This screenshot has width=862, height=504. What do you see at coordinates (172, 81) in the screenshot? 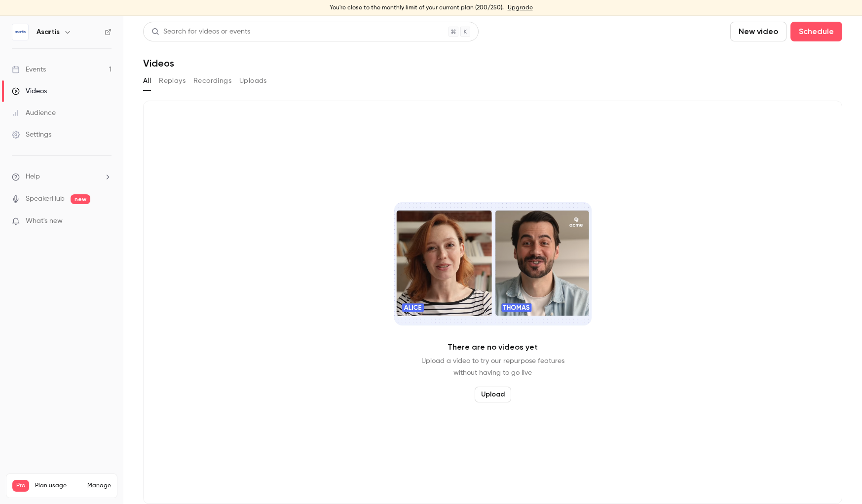
I see `button: Replays` at bounding box center [172, 81].